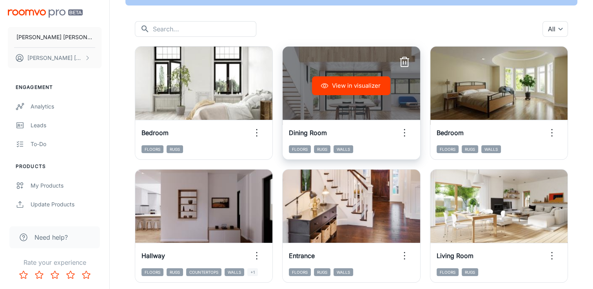 The height and width of the screenshot is (289, 593). I want to click on span: Countertops, so click(204, 272).